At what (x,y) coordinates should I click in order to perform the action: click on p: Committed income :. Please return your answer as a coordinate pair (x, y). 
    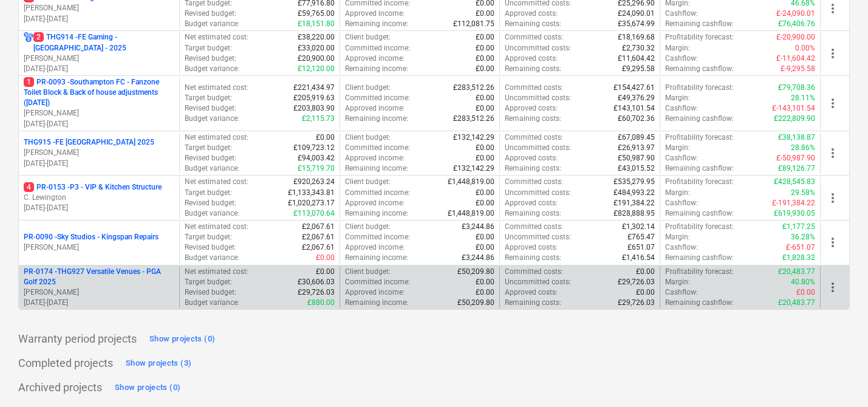
    Looking at the image, I should click on (377, 147).